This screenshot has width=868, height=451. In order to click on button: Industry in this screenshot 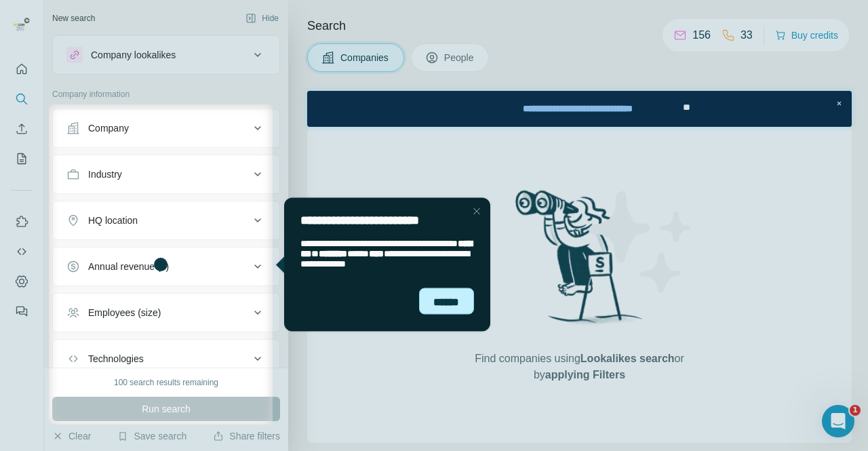, I will do `click(166, 175)`.